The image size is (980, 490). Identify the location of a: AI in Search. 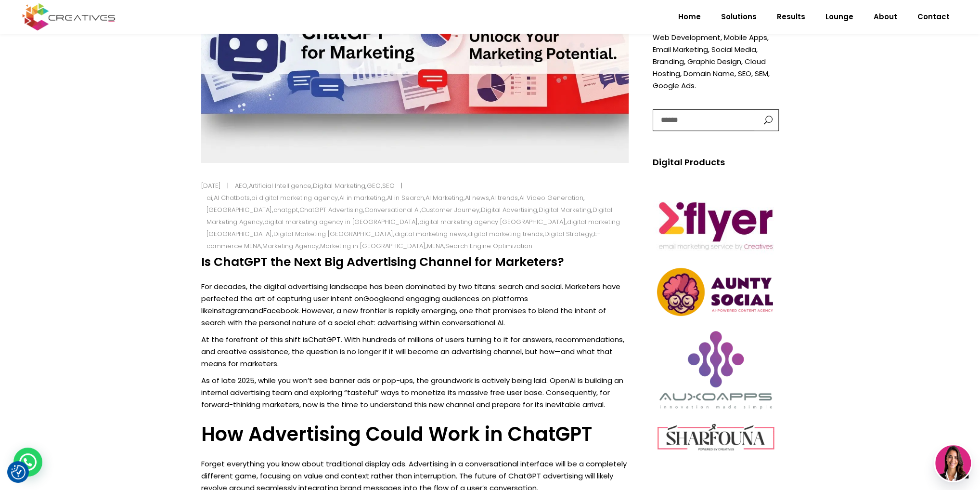
(405, 198).